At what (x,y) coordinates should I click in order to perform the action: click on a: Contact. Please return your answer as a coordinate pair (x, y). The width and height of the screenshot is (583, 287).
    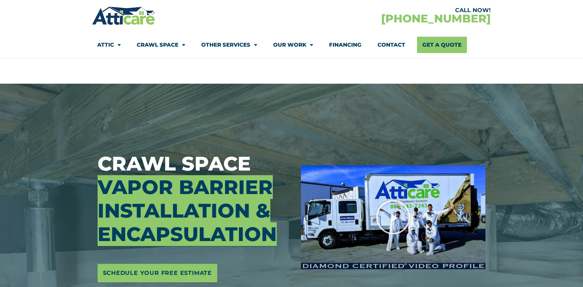
    Looking at the image, I should click on (391, 45).